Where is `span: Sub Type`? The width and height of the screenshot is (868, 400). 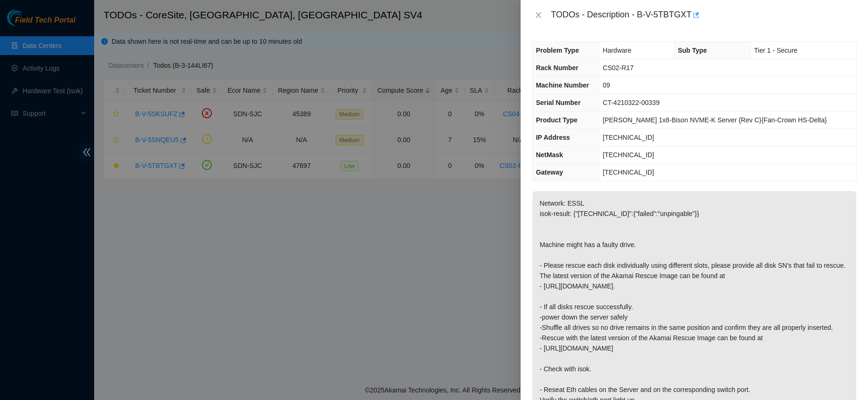
span: Sub Type is located at coordinates (692, 50).